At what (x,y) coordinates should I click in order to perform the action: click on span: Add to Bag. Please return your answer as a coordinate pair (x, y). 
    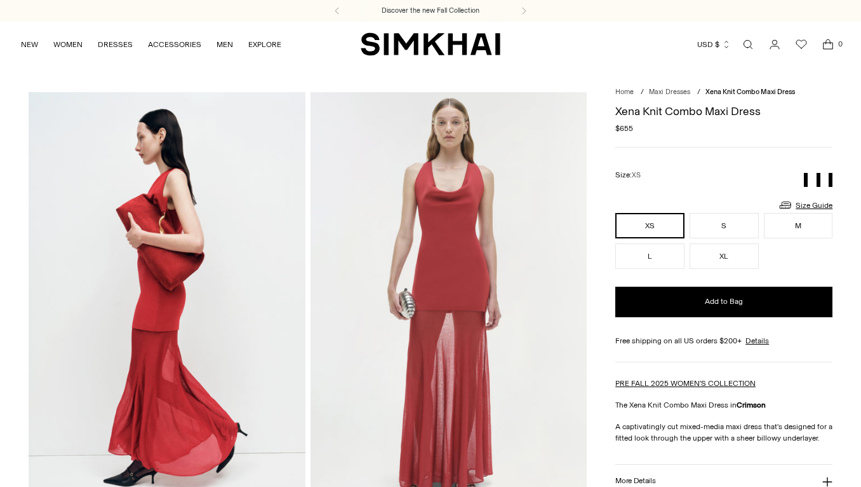
    Looking at the image, I should click on (724, 301).